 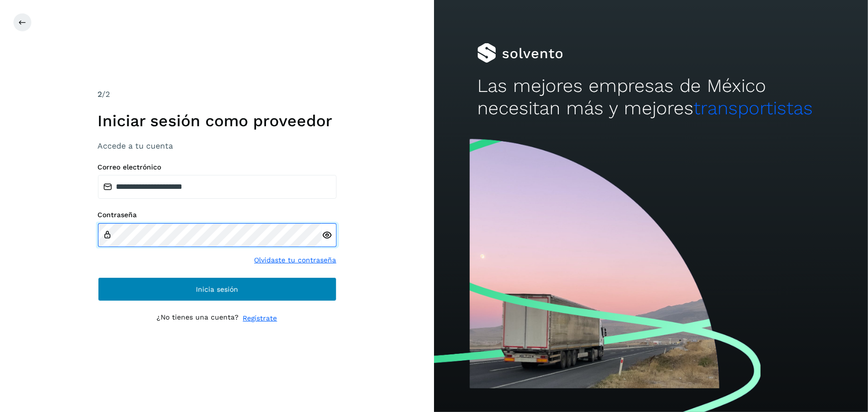 What do you see at coordinates (100, 94) in the screenshot?
I see `span: 2` at bounding box center [100, 94].